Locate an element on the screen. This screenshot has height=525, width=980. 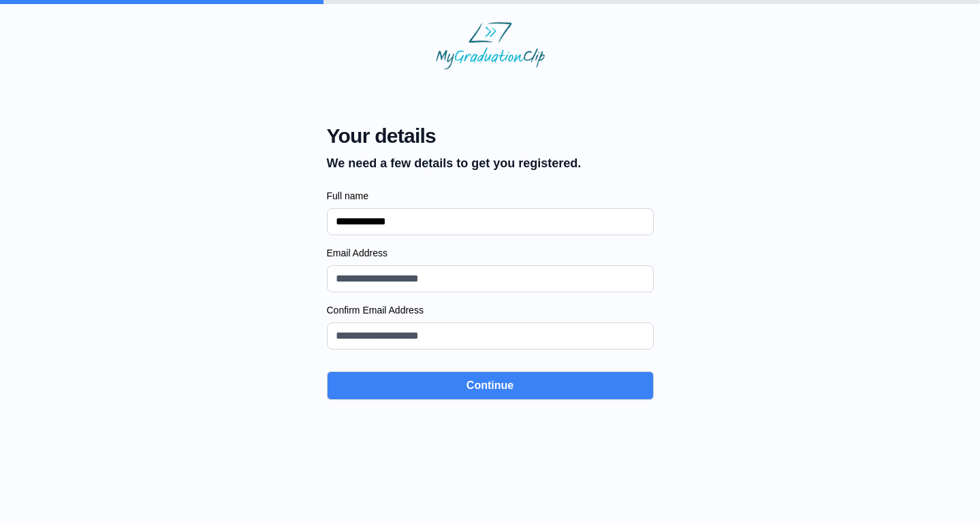
button: Continue is located at coordinates (490, 386).